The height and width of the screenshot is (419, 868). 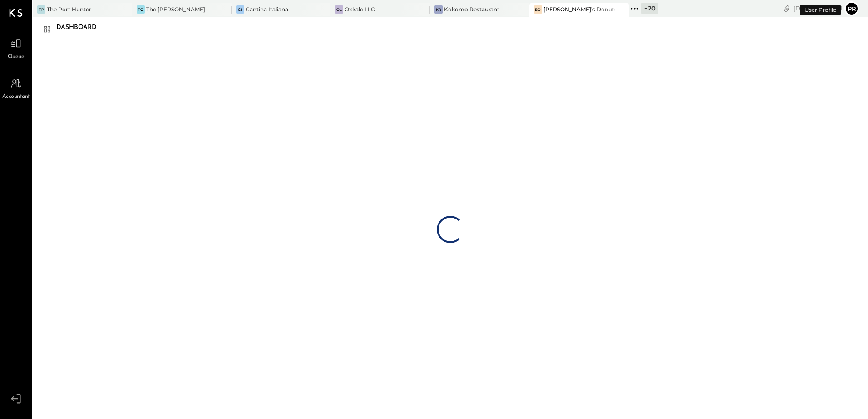 What do you see at coordinates (472, 9) in the screenshot?
I see `div: Kokomo Restaurant` at bounding box center [472, 9].